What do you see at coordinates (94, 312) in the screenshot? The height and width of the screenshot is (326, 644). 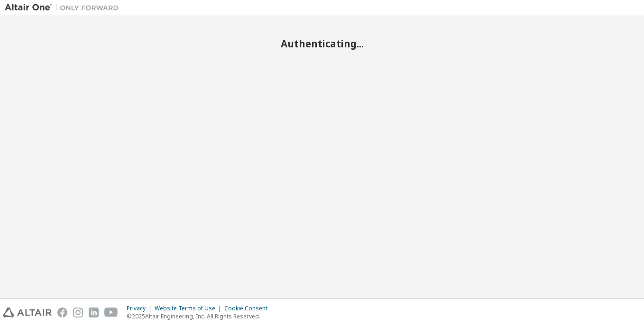 I see `img: linkedin.svg` at bounding box center [94, 312].